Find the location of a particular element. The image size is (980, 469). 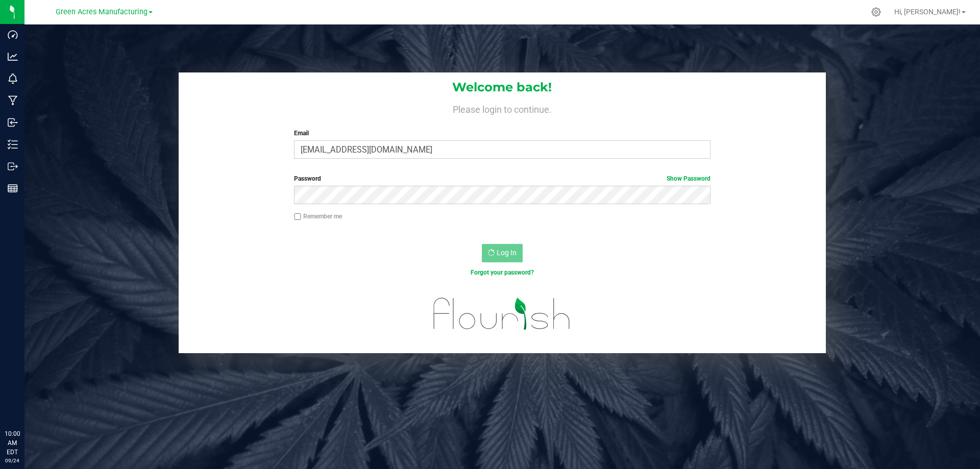

div: Manage settings is located at coordinates (876, 12).